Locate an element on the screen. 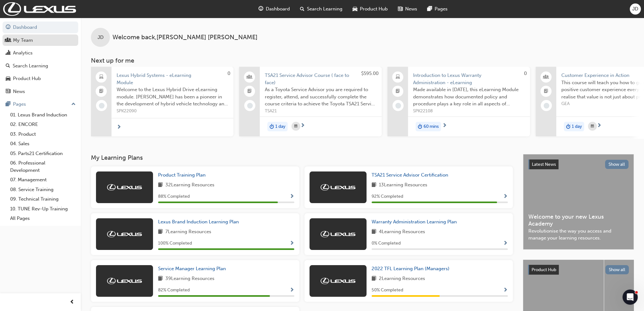 The height and width of the screenshot is (311, 644). a: My Team is located at coordinates (40, 40).